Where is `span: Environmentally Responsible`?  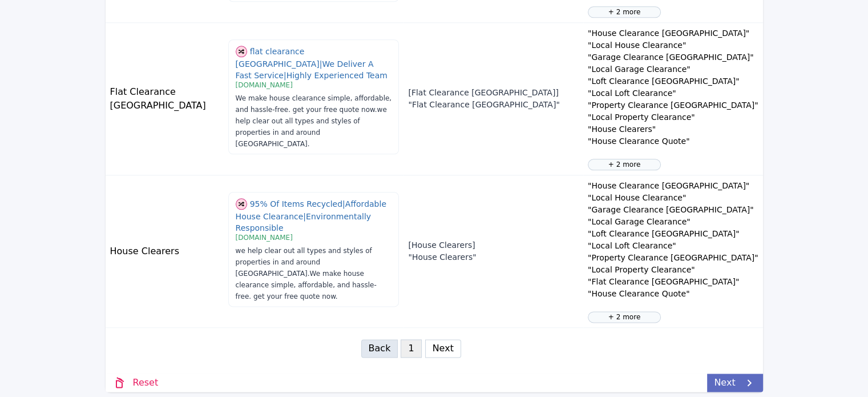
span: Environmentally Responsible is located at coordinates (303, 222).